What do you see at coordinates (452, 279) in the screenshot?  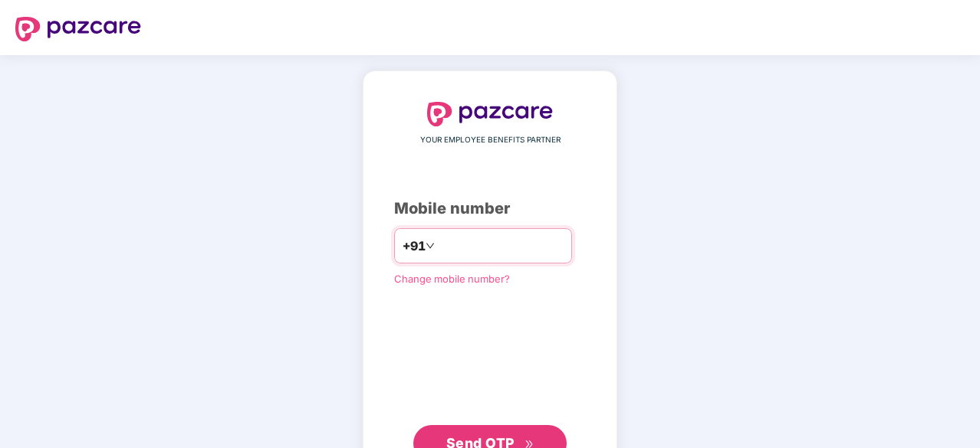 I see `a: Change mobile number?` at bounding box center [452, 279].